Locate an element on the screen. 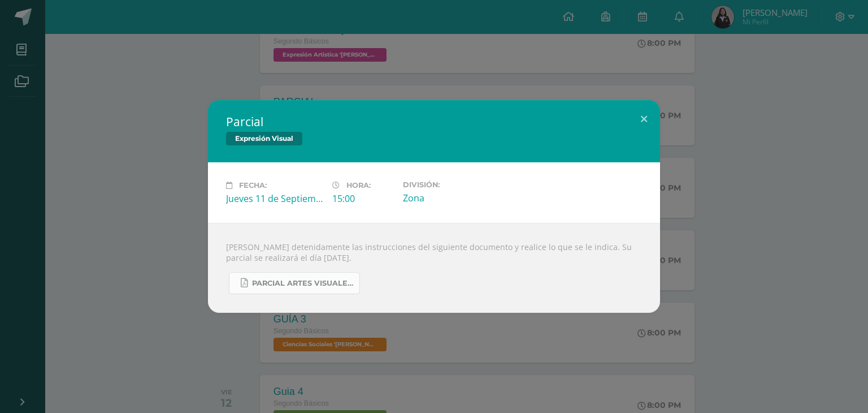 The width and height of the screenshot is (868, 413). h2: Parcial is located at coordinates (434, 122).